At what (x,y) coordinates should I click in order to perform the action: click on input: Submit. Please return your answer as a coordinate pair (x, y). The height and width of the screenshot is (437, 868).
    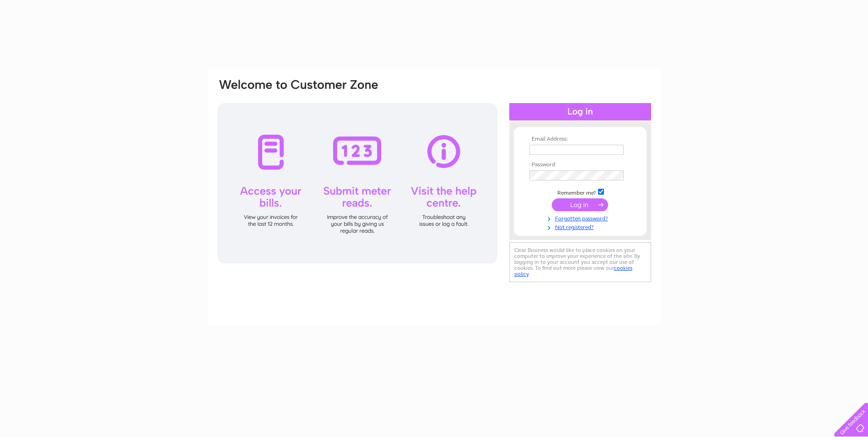
    Looking at the image, I should click on (580, 205).